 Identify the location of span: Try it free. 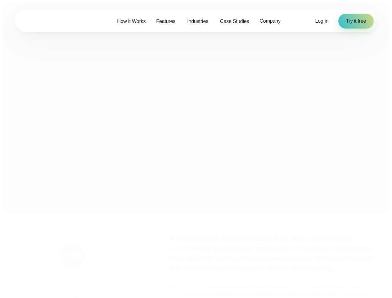
(356, 21).